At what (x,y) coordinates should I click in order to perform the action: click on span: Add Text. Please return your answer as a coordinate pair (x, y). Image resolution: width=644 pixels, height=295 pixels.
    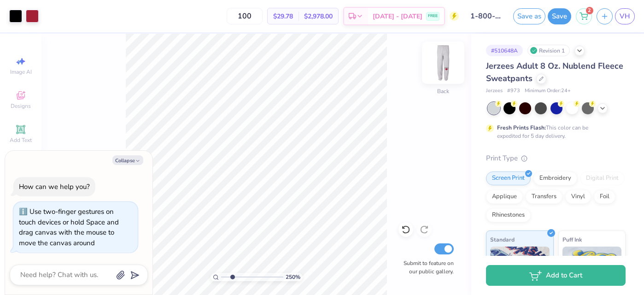
    Looking at the image, I should click on (21, 140).